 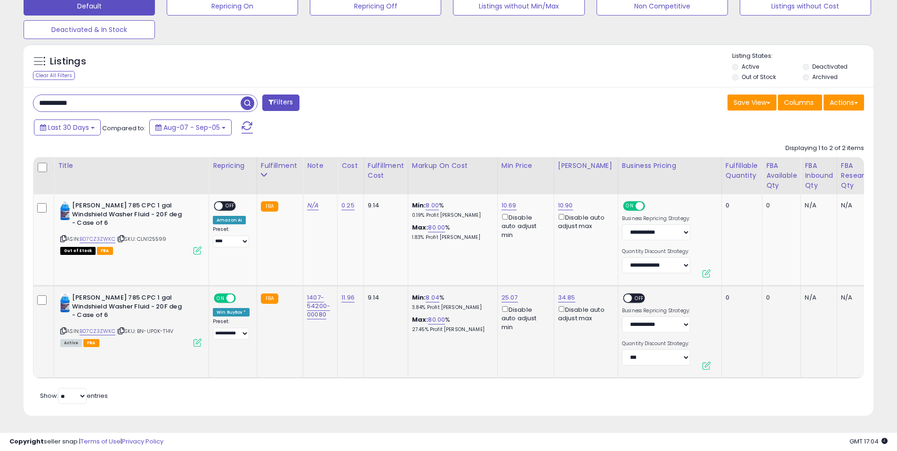 I want to click on span: | SKU: CLN125599, so click(x=142, y=239).